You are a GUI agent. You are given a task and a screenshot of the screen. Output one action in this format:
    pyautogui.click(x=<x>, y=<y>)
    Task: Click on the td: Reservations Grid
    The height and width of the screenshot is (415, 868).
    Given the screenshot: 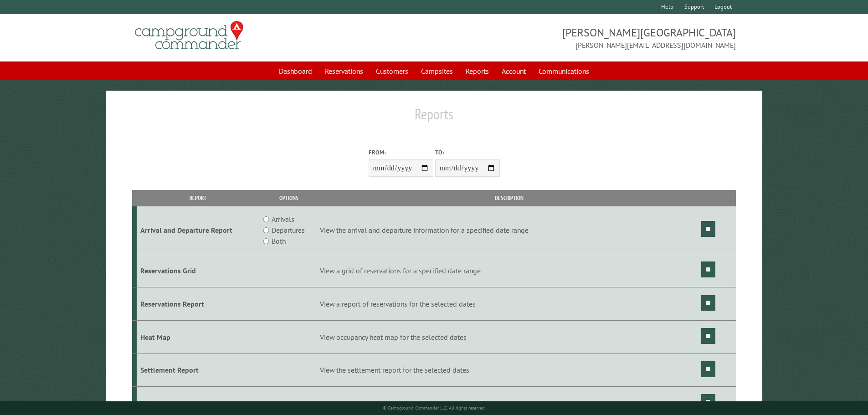 What is the action you would take?
    pyautogui.click(x=198, y=270)
    